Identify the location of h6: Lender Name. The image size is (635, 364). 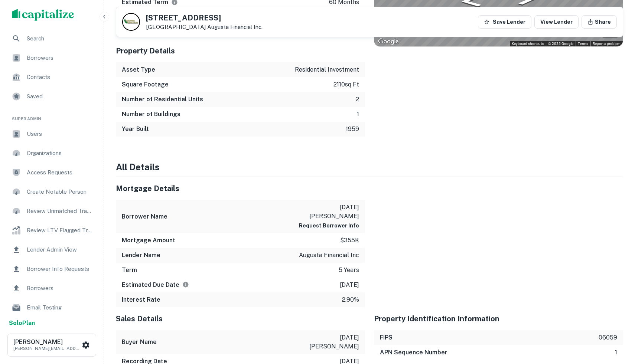
(141, 255).